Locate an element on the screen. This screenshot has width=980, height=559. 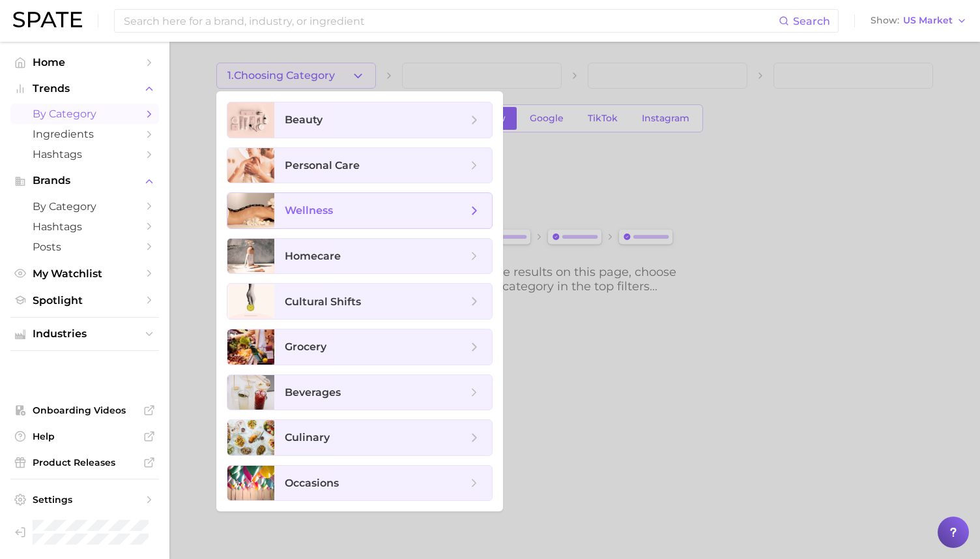
span: beauty is located at coordinates (304, 120).